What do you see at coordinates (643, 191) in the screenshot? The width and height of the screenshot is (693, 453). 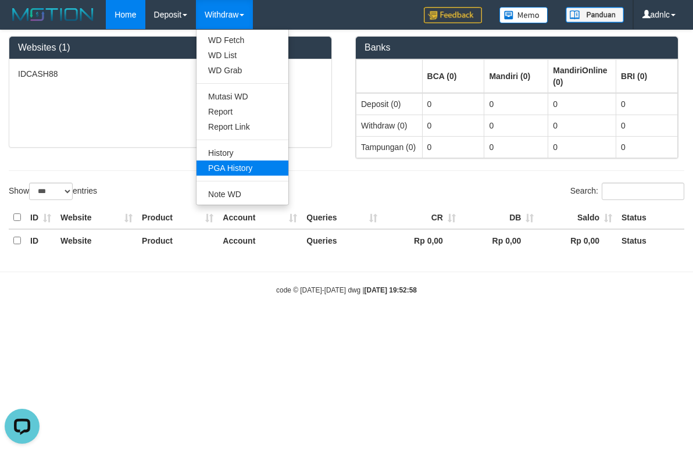 I see `input: Search:` at bounding box center [643, 191].